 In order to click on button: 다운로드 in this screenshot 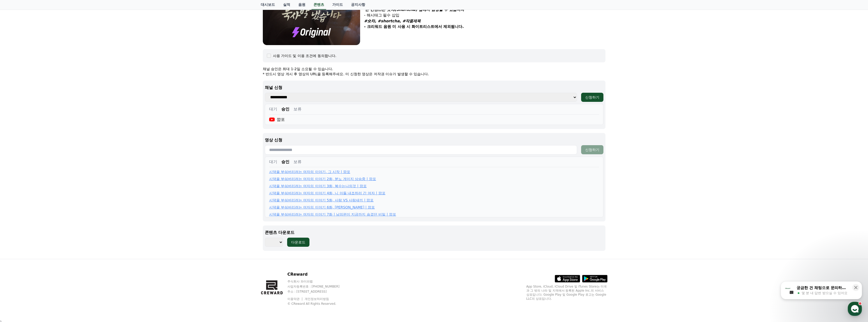, I will do `click(298, 242)`.